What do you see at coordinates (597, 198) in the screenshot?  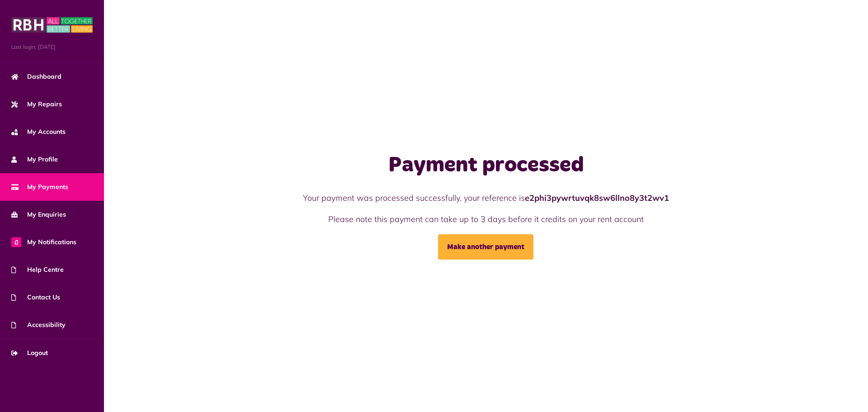 I see `strong: e2phi3pywrtuvqk8sw6llno8y3t2wv1` at bounding box center [597, 198].